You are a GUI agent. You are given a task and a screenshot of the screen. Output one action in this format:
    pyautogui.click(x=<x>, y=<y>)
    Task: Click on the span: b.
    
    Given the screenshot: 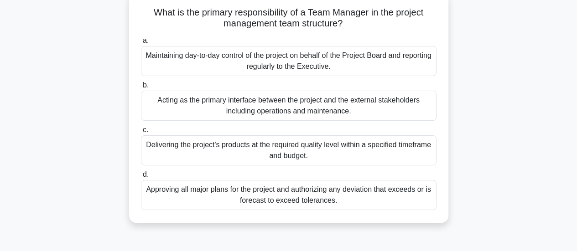 What is the action you would take?
    pyautogui.click(x=146, y=85)
    